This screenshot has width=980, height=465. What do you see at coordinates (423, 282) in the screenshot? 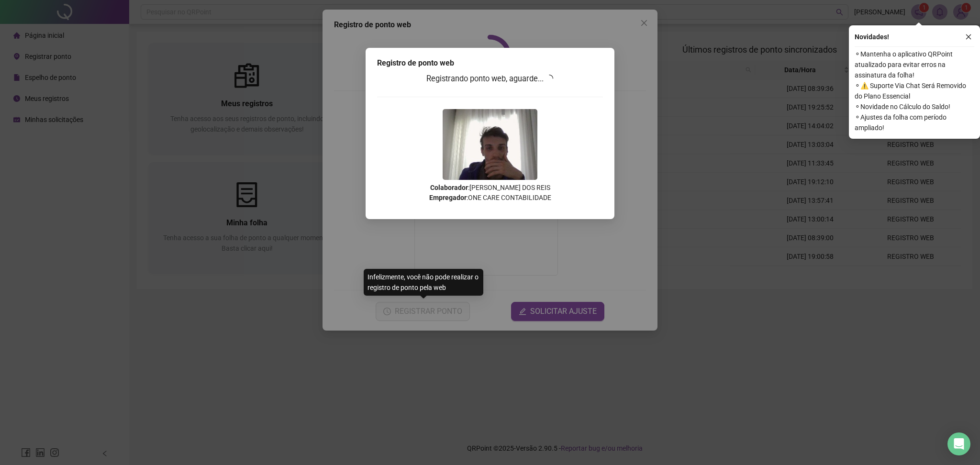
I see `div: Infelizmente, você não pode realizar o registro de ponto pela web` at bounding box center [423, 282].